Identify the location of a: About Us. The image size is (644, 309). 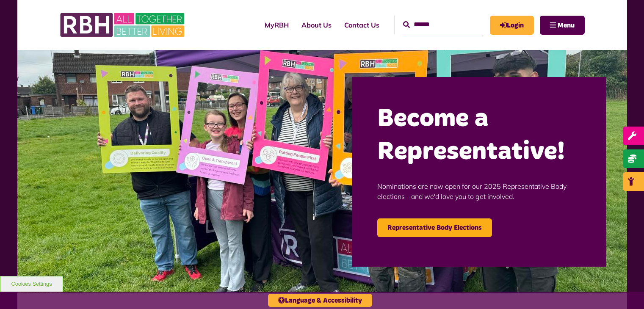
(316, 25).